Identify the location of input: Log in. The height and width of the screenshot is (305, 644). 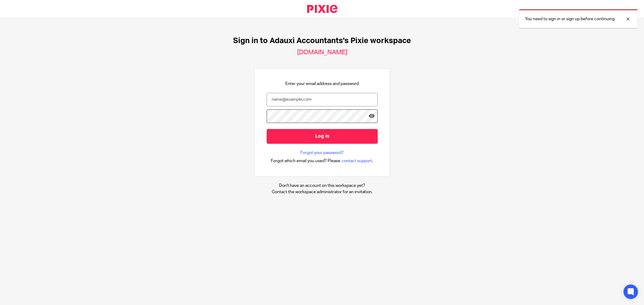
(322, 136).